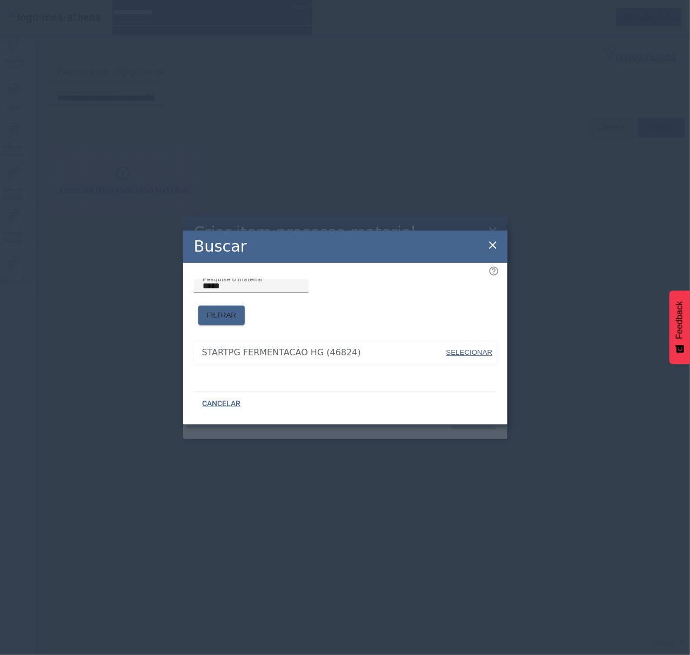 The image size is (690, 655). What do you see at coordinates (680, 327) in the screenshot?
I see `button: Feedback - Mostrar pesquisa` at bounding box center [680, 327].